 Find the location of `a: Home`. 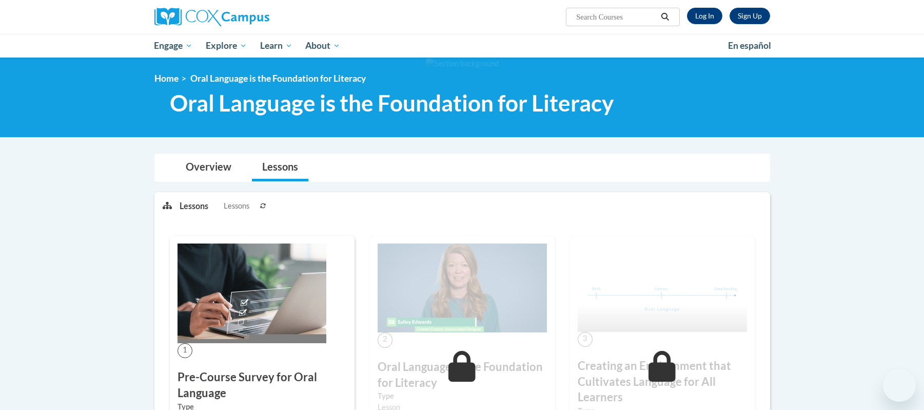

a: Home is located at coordinates (166, 78).